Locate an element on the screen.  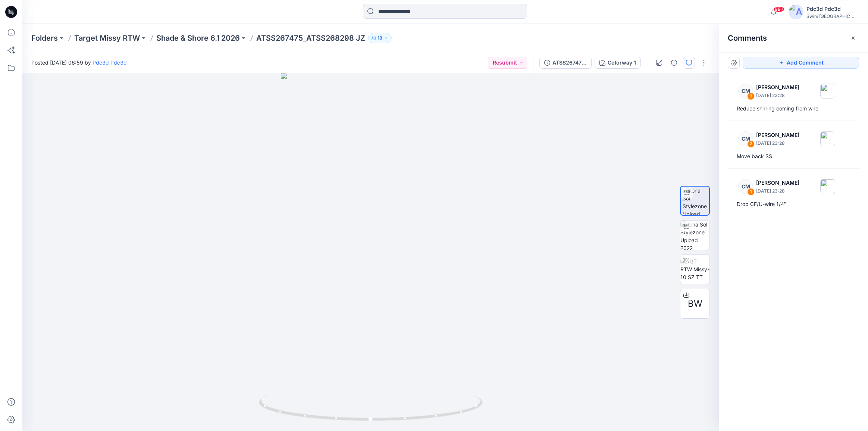
a: Pdc3d Pdc3d is located at coordinates (110, 62).